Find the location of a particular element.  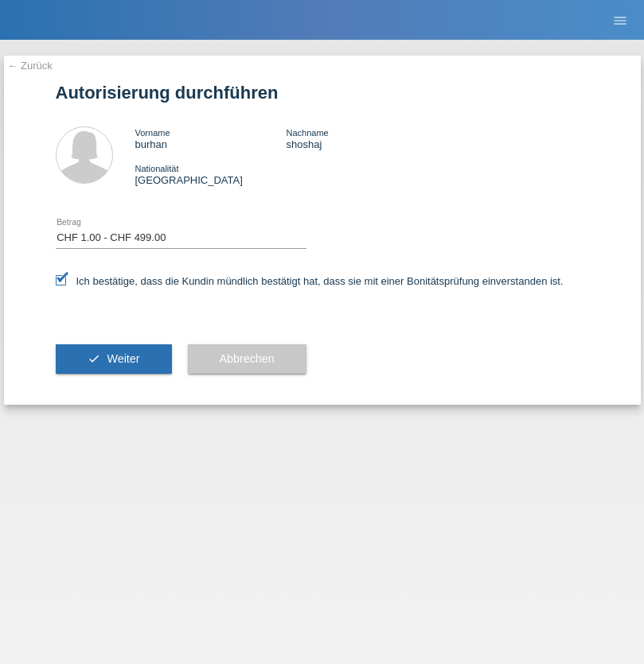

a: ← Zurück is located at coordinates (30, 65).